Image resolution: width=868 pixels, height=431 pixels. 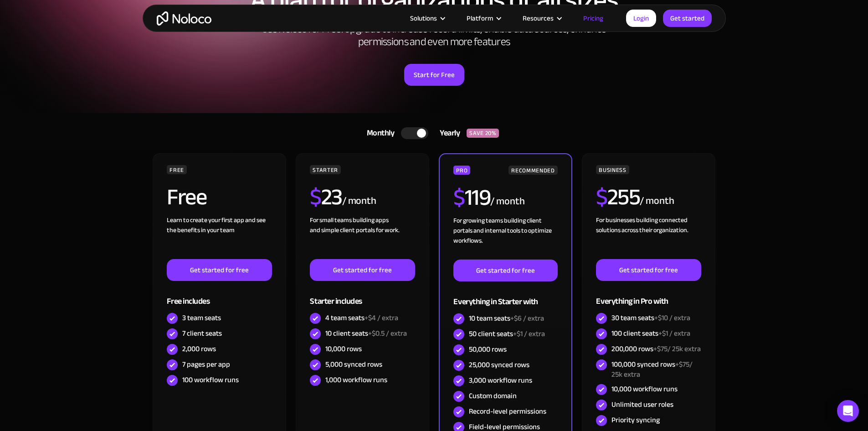 I want to click on div: 100,000 synced rows, so click(x=656, y=370).